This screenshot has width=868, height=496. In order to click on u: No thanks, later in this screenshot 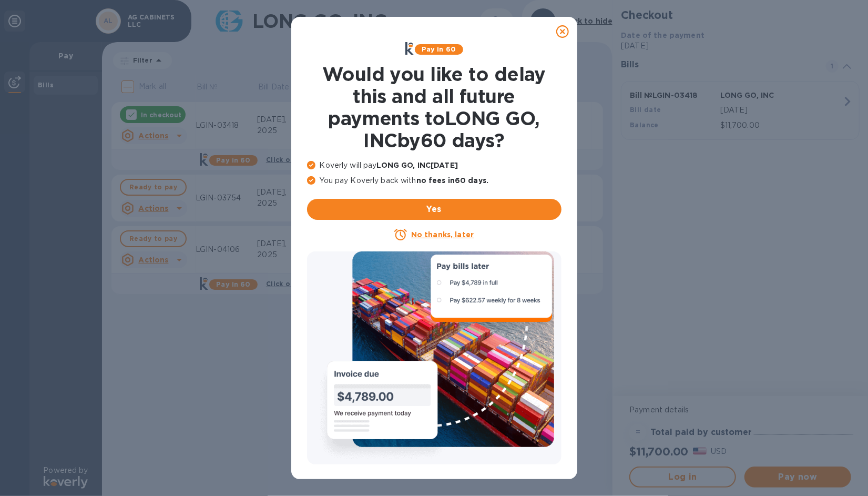, I will do `click(442, 234)`.